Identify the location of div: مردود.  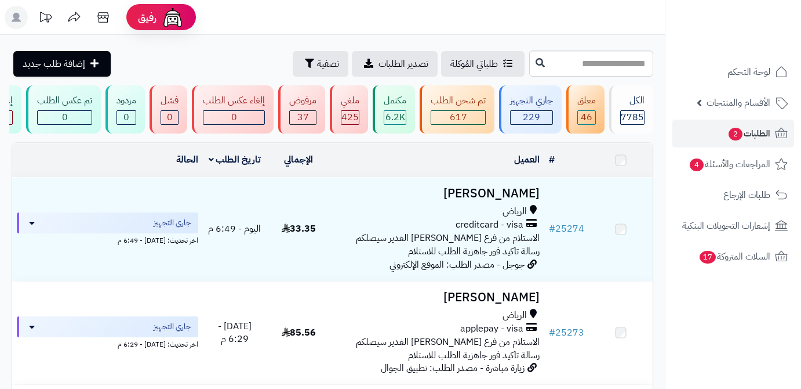
(126, 100).